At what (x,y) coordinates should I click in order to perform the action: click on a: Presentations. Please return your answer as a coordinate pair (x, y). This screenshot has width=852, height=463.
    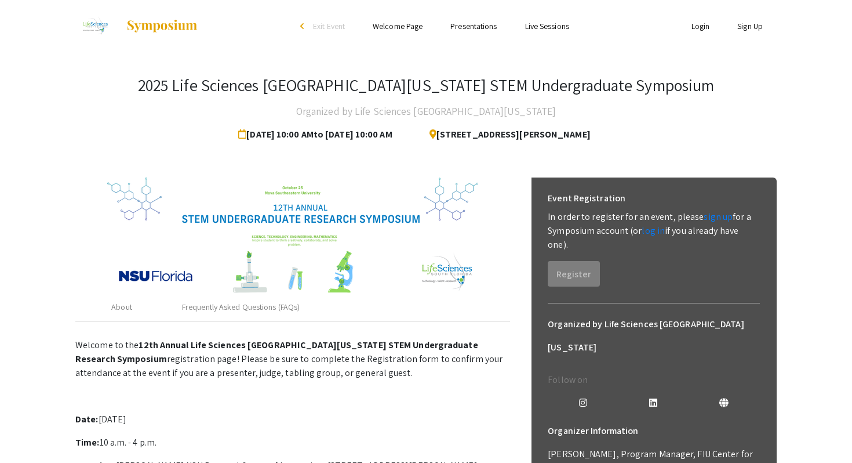
    Looking at the image, I should click on (474, 26).